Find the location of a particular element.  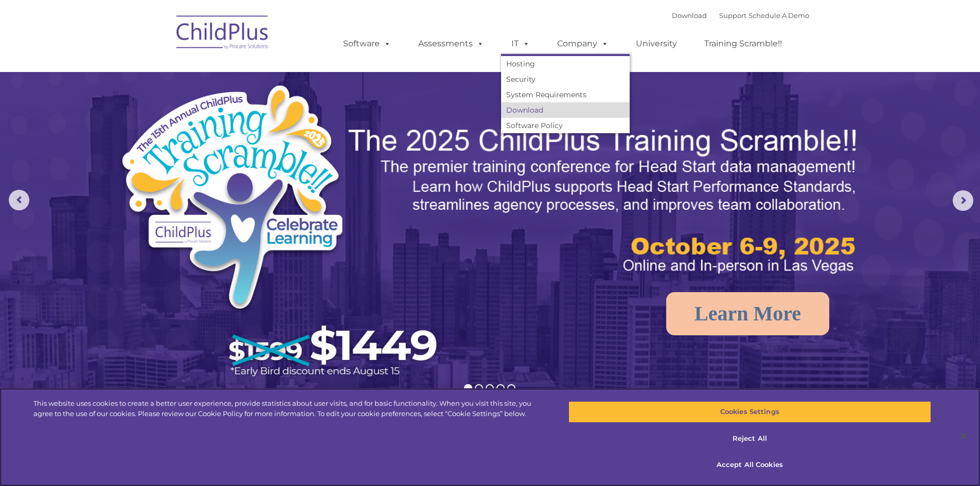

a: Hosting is located at coordinates (566, 63).